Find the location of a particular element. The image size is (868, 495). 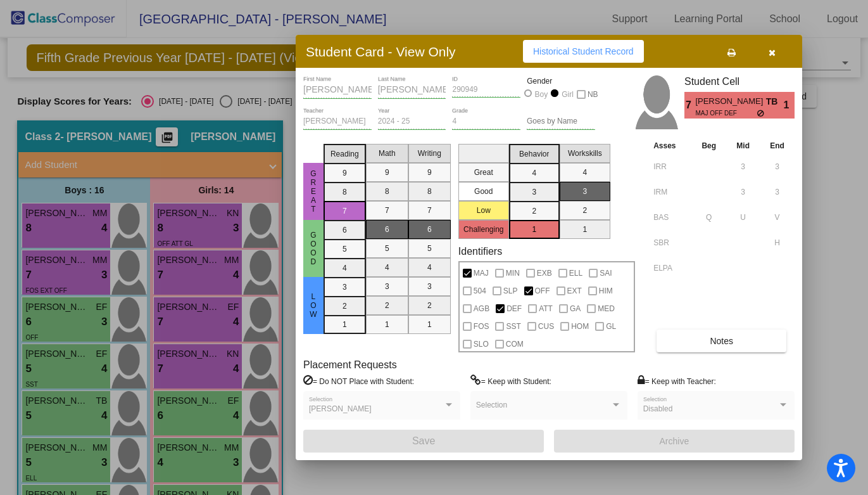

th: Beg is located at coordinates (708, 146).